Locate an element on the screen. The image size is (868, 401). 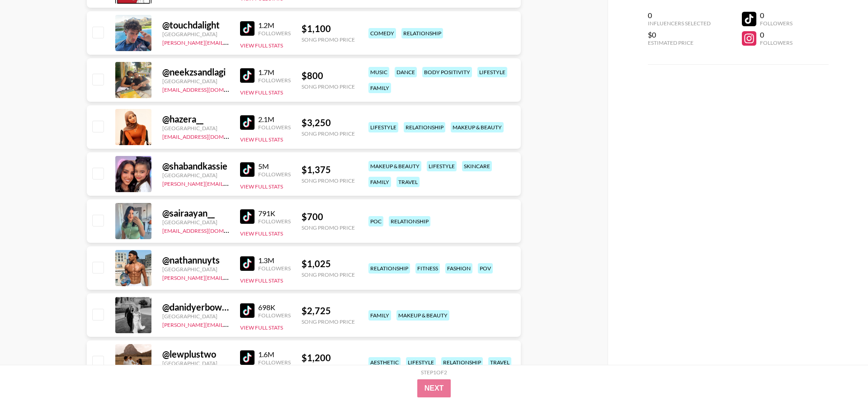
div: $ 3,250 is located at coordinates (328, 123).